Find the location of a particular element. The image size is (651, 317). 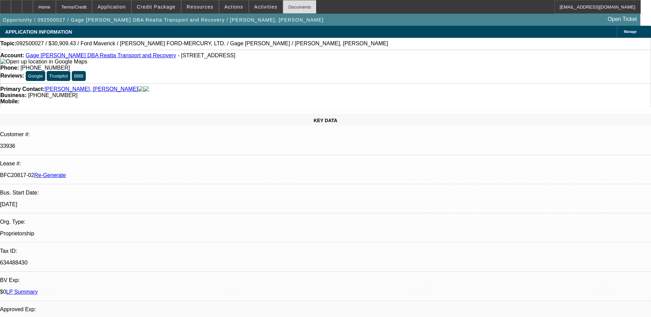

strong: Reviews: is located at coordinates (12, 76).